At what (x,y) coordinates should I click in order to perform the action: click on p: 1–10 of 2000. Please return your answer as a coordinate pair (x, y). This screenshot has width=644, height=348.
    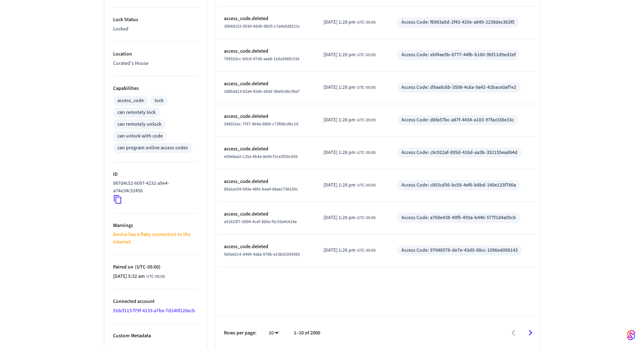
    Looking at the image, I should click on (307, 333).